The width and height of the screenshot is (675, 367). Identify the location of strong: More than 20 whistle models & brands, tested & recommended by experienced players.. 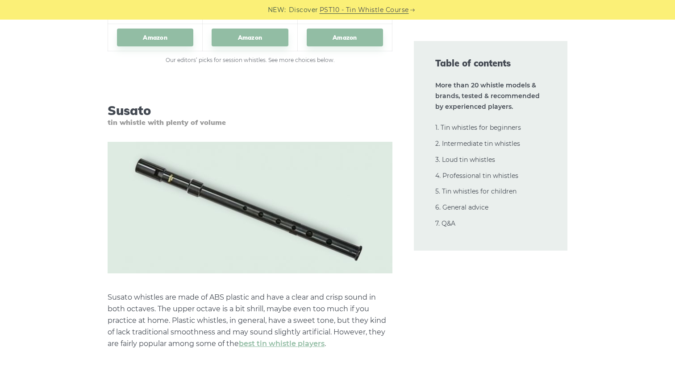
(487, 96).